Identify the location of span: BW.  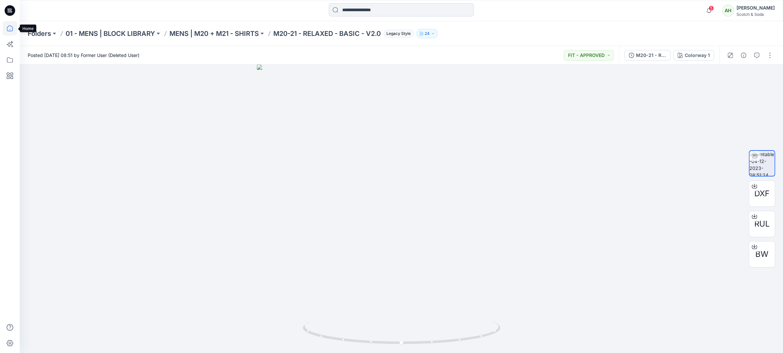
(762, 255).